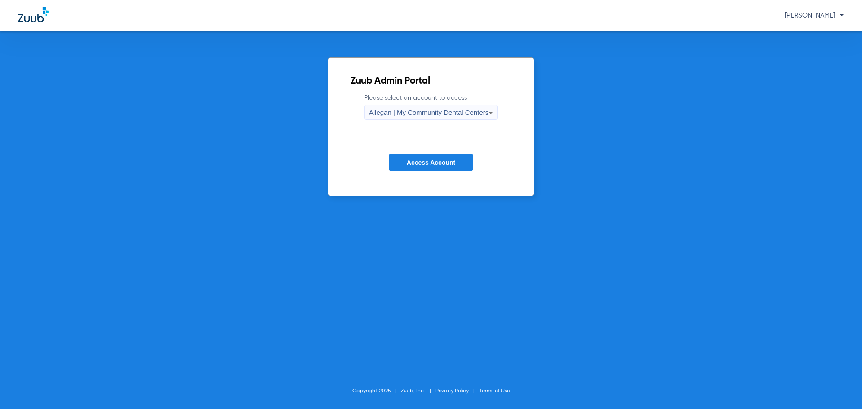 This screenshot has width=862, height=409. Describe the element at coordinates (33, 14) in the screenshot. I see `img: Zuub Logo` at that location.